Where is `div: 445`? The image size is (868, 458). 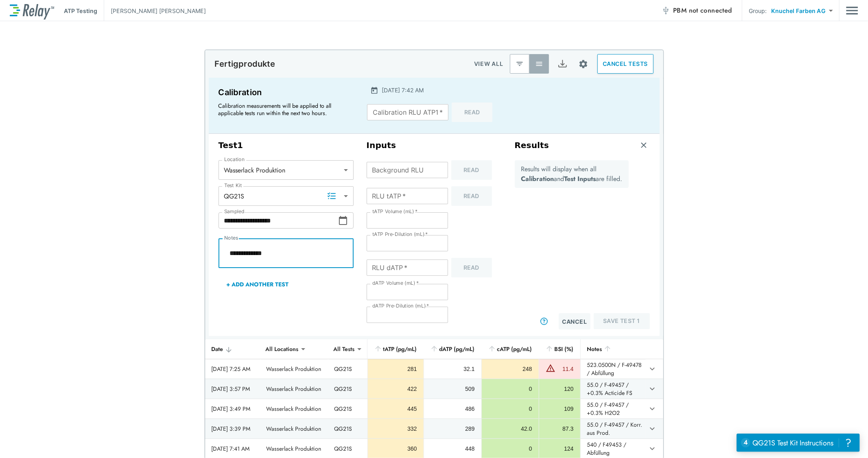
div: 445 is located at coordinates (395, 409).